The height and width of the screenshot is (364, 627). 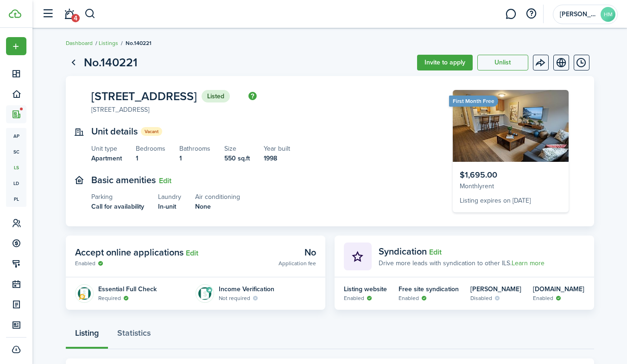 I want to click on button: Search, so click(x=90, y=14).